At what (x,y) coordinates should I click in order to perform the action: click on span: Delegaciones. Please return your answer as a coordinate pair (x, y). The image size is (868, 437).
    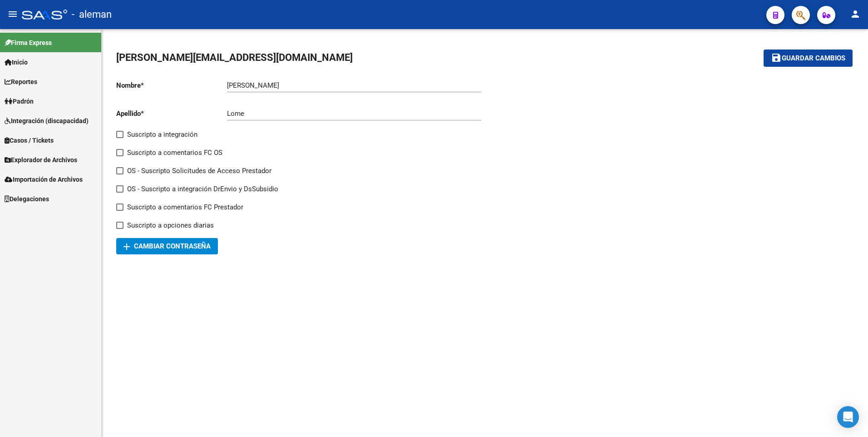
    Looking at the image, I should click on (27, 199).